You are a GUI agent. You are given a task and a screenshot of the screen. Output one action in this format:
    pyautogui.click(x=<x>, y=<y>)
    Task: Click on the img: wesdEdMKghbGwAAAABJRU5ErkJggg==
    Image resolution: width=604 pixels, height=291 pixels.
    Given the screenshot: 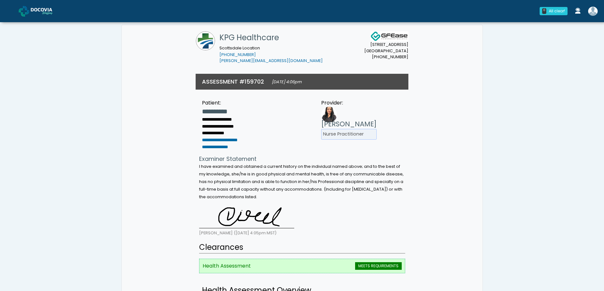 What is the action you would take?
    pyautogui.click(x=247, y=216)
    